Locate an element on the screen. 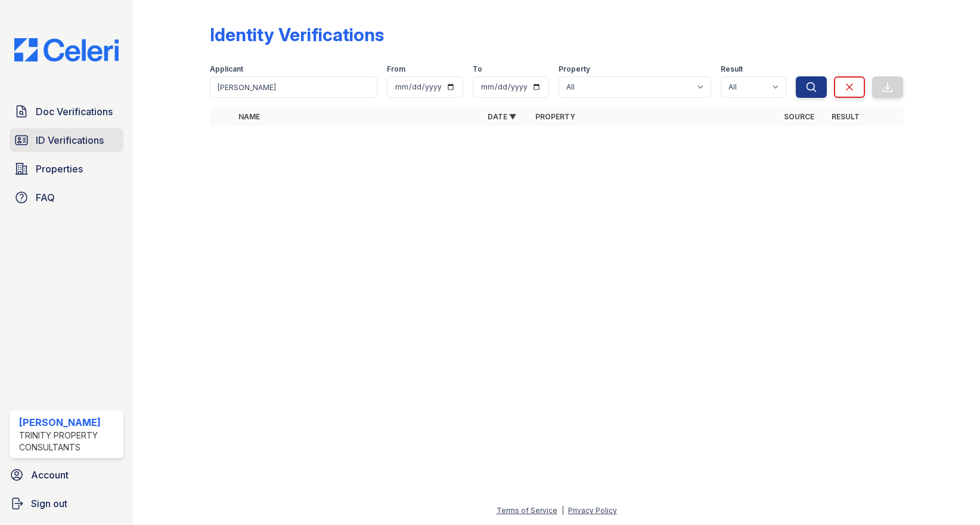 The image size is (980, 525). span: FAQ is located at coordinates (45, 198).